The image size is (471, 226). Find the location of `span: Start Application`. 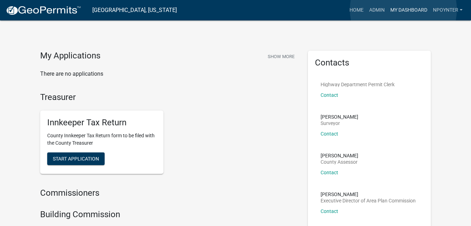

span: Start Application is located at coordinates (76, 159).